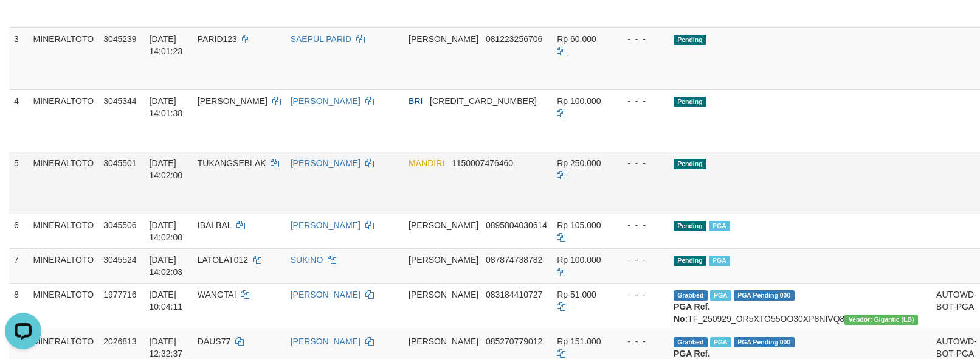 The height and width of the screenshot is (359, 980). I want to click on td: 8, so click(19, 306).